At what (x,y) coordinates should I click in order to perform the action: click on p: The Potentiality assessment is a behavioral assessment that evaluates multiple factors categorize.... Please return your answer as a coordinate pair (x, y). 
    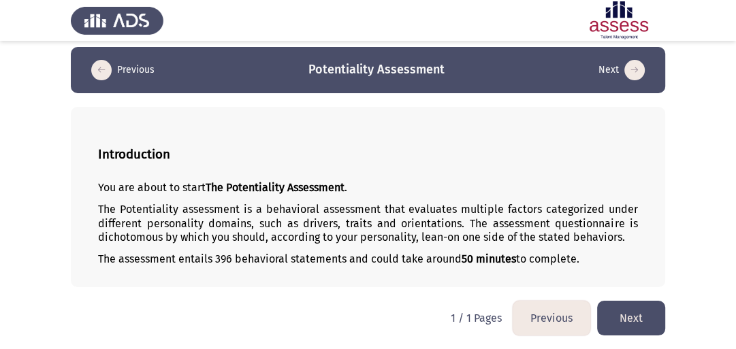
    Looking at the image, I should click on (368, 224).